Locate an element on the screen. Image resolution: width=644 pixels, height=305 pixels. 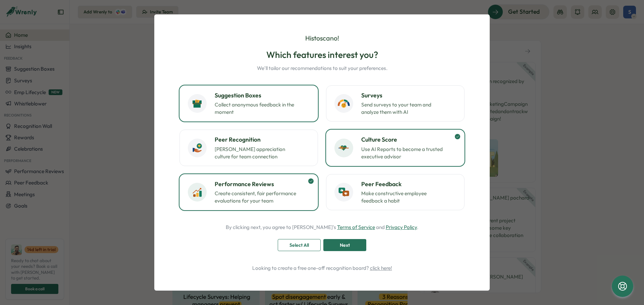
p: Use AI Reports to become a trusted executive advisor is located at coordinates (403, 153).